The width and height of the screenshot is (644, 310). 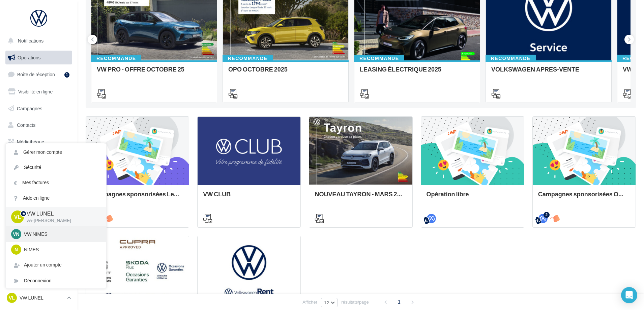 I want to click on div: Ajouter un compte, so click(x=56, y=264).